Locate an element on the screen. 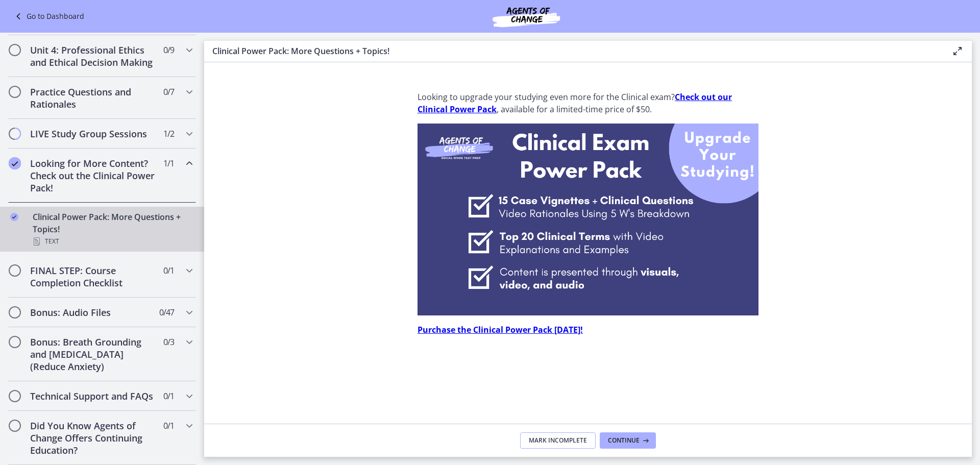 The image size is (980, 465). h2: Bonus: Audio Files is located at coordinates (92, 313).